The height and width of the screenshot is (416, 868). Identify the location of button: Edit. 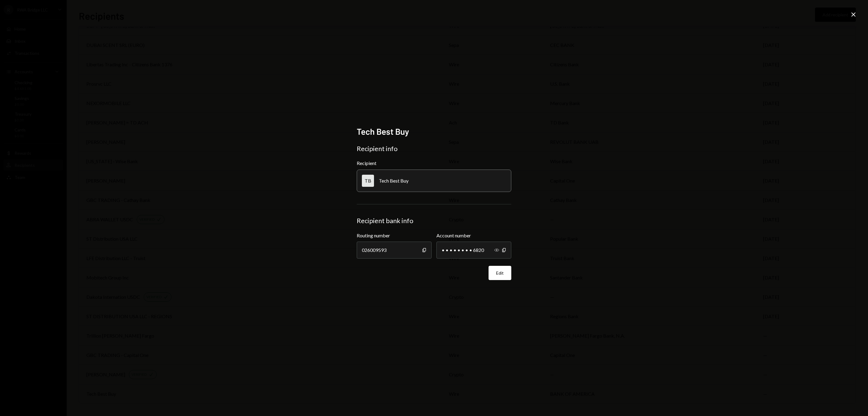
(500, 273).